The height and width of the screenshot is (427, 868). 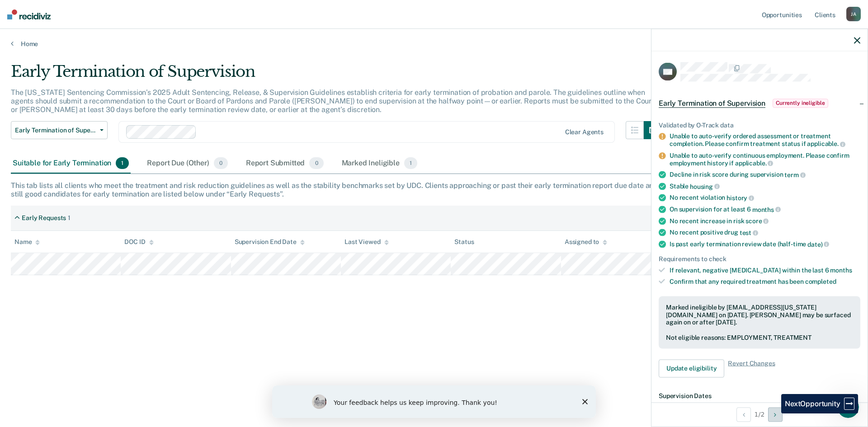 What do you see at coordinates (800, 103) in the screenshot?
I see `span: Currently ineligible` at bounding box center [800, 103].